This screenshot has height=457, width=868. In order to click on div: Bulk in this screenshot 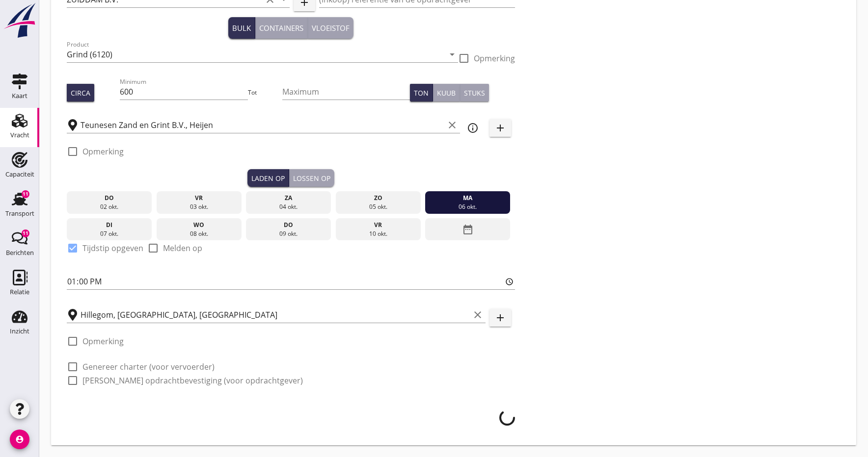, I will do `click(242, 28)`.